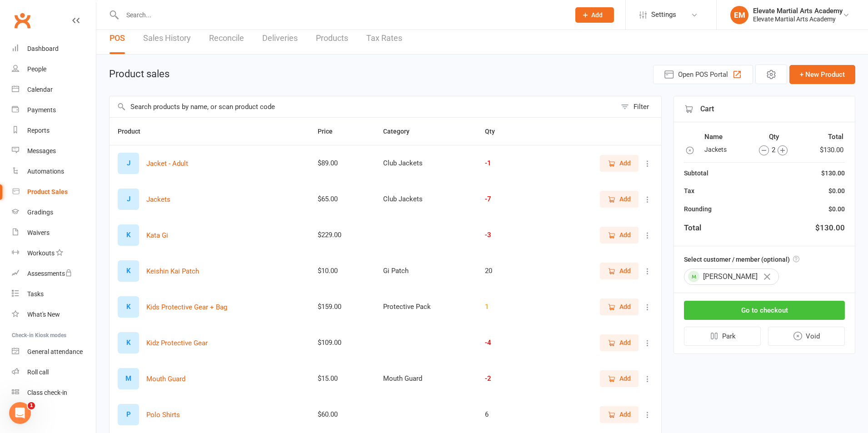  I want to click on div: 1, so click(513, 307).